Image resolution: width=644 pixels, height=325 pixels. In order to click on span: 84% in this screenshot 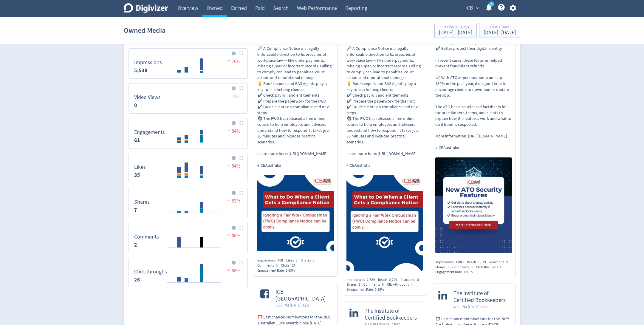, I will do `click(233, 131)`.